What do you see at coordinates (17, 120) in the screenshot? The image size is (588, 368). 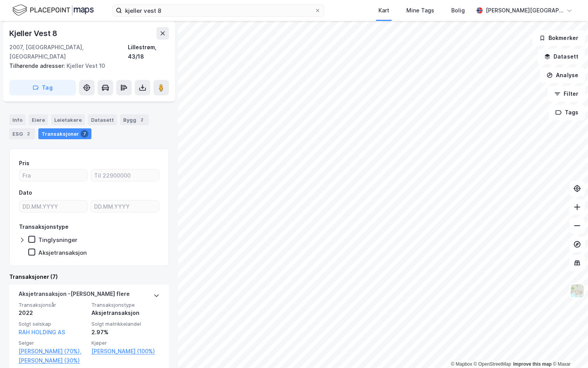 I see `div: Info` at bounding box center [17, 120].